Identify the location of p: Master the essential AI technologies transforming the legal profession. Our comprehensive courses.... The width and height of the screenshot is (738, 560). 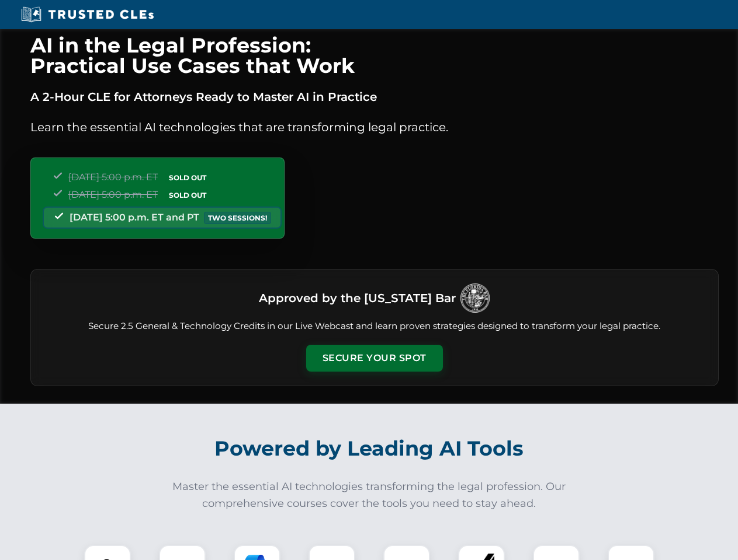
(369, 495).